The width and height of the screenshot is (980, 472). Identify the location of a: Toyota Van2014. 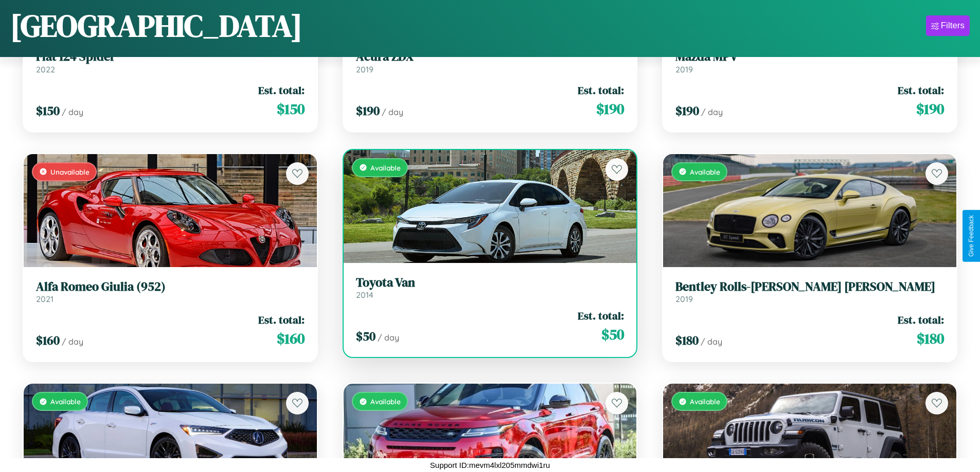
(490, 288).